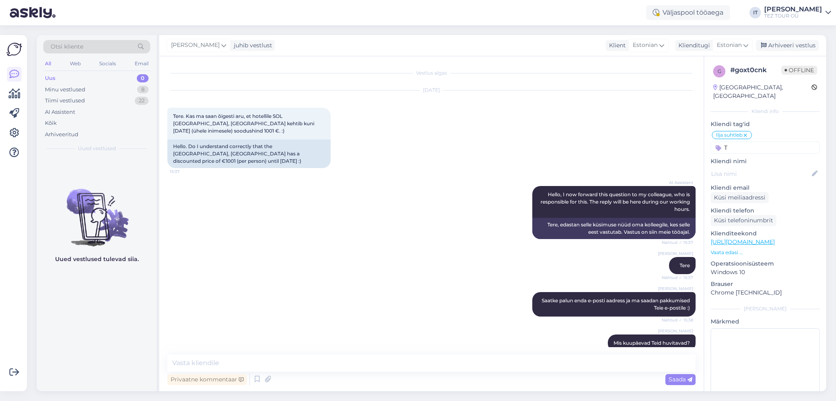 The image size is (836, 401). What do you see at coordinates (615, 202) in the screenshot?
I see `span: Hello, I now forward this question to my colleague, who is responsible for this. The reply will b...` at bounding box center [615, 202].